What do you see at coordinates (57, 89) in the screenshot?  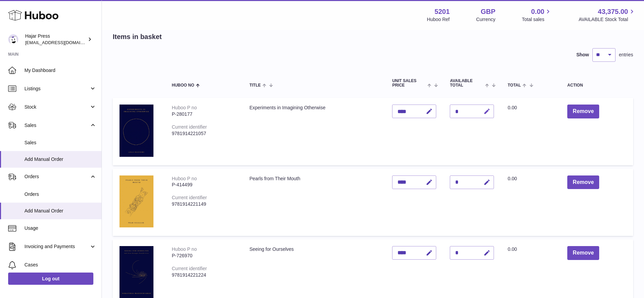 I see `span: Listings` at bounding box center [57, 89].